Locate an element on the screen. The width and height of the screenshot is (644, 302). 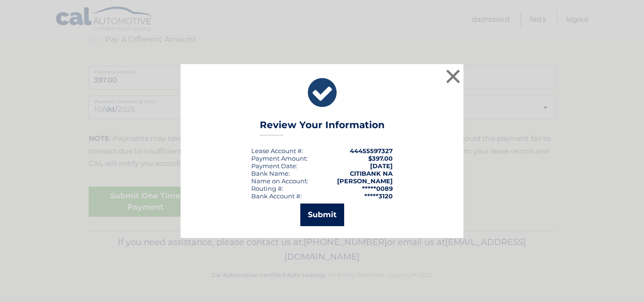
span: $397.00 is located at coordinates (380, 158).